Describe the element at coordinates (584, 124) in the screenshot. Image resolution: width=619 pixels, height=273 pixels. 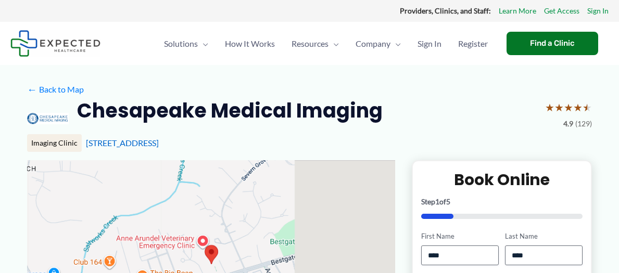
I see `span: (129)` at that location.